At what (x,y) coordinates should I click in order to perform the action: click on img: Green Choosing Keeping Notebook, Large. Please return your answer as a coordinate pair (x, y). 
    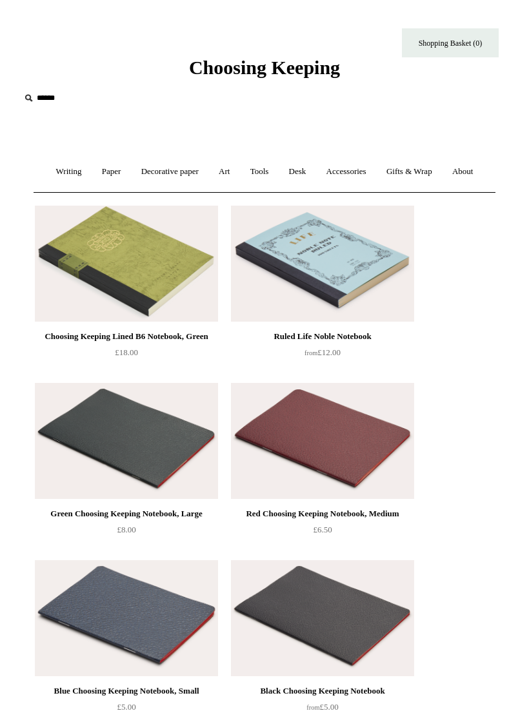
    Looking at the image, I should click on (126, 441).